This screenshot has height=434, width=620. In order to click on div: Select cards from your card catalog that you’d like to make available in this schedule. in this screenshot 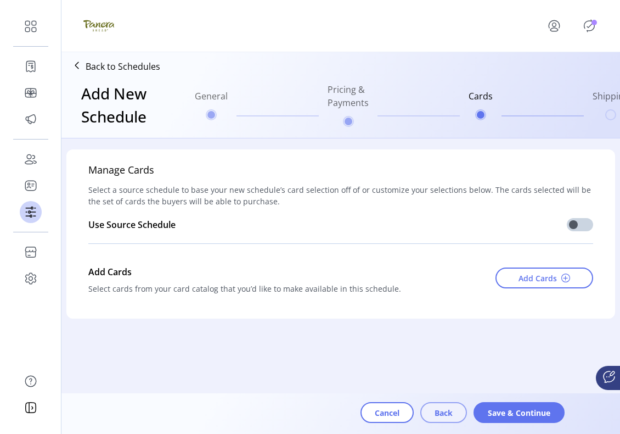, I will do `click(268, 288)`.